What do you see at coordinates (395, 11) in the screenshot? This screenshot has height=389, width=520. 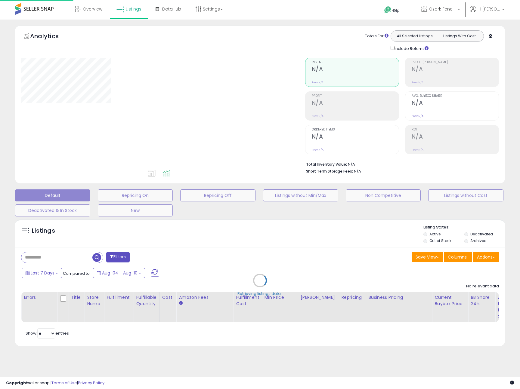 I see `a: Help` at bounding box center [395, 11].